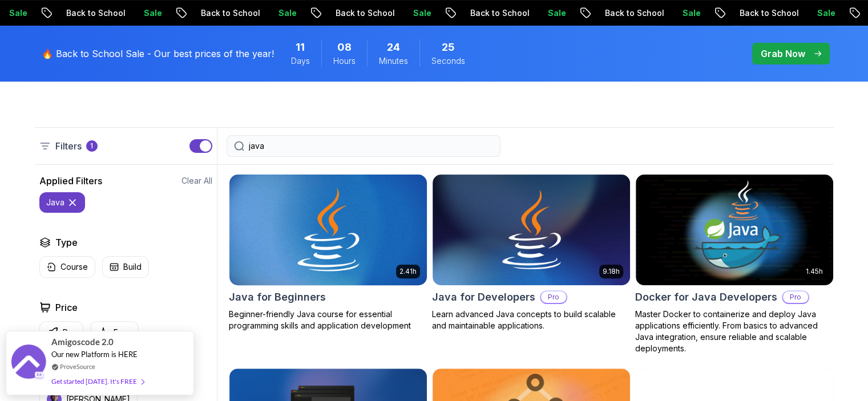  I want to click on span: Our new Platform is HERE, so click(94, 354).